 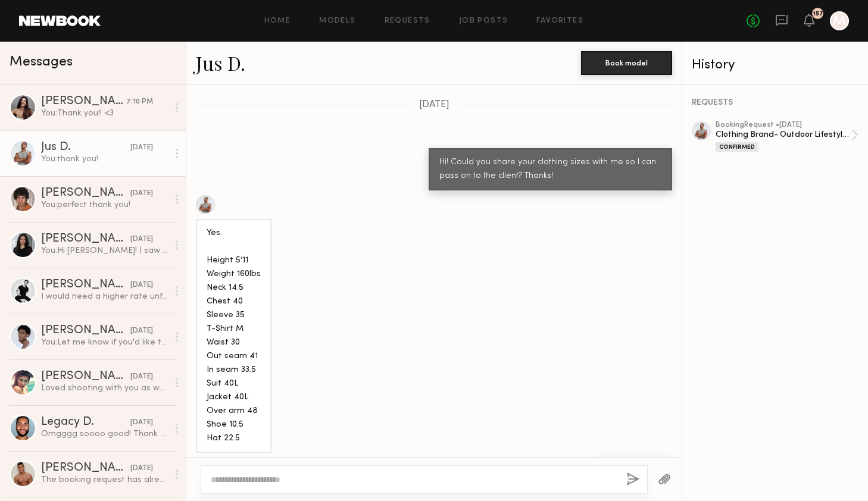 I want to click on div: Yes. Height 5’11 Weight 160lbs Neck 14.5 Chest 40 Sleeve 35 T-Shirt M Waist 30 Out seam 41 In sea..., so click(x=233, y=336).